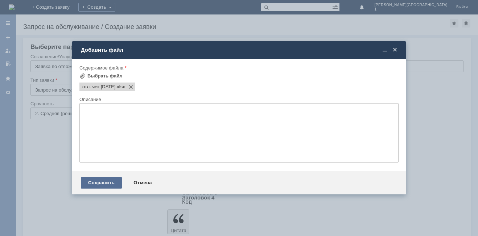  What do you see at coordinates (105, 76) in the screenshot?
I see `div: Выбрать файл` at bounding box center [105, 76].